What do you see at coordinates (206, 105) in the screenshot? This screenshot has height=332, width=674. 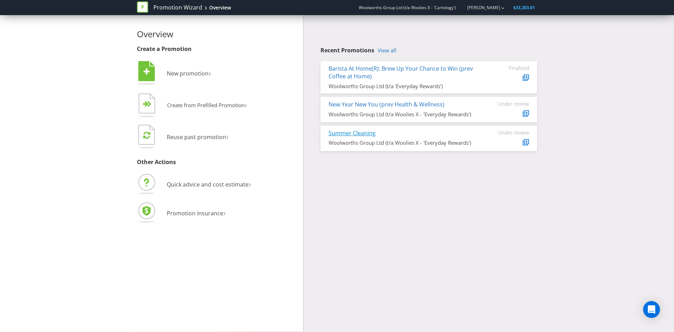 I see `span: Create from Prefilled Promotion` at bounding box center [206, 105].